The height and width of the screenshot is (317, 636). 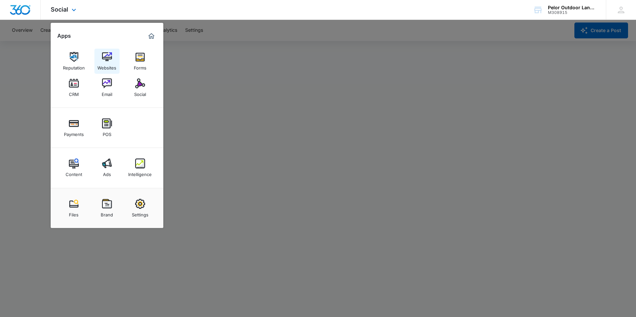 What do you see at coordinates (64, 36) in the screenshot?
I see `h2: Apps` at bounding box center [64, 36].